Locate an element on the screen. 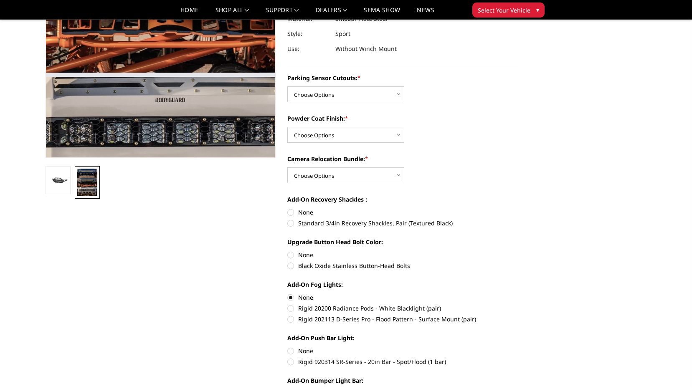  a: SEMA Show is located at coordinates (382, 13).